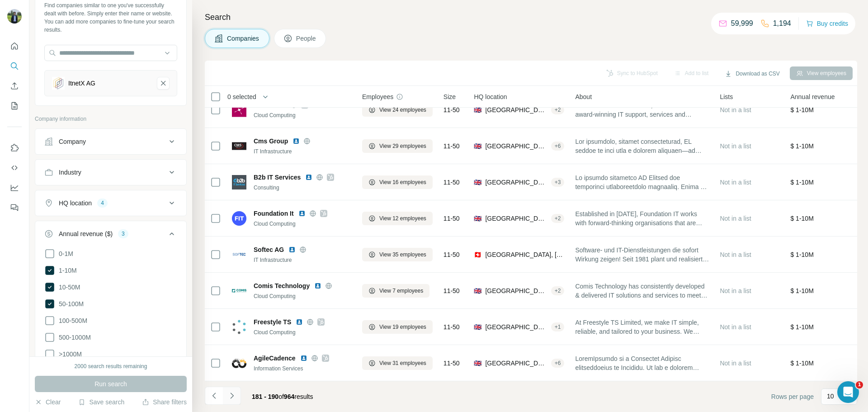 The image size is (868, 412). I want to click on button: View 35 employees, so click(397, 255).